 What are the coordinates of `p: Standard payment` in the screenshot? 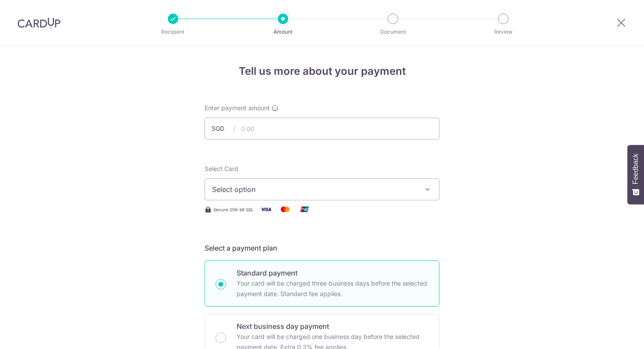 It's located at (332, 273).